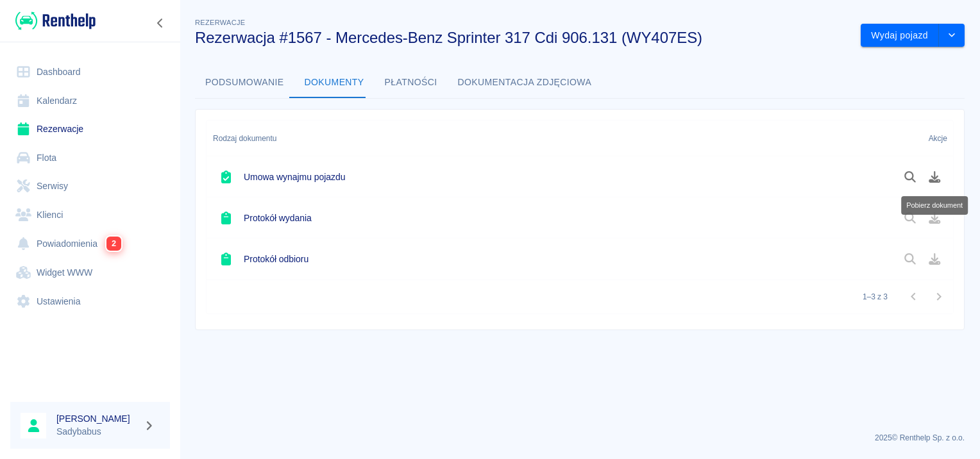 Image resolution: width=980 pixels, height=459 pixels. What do you see at coordinates (90, 244) in the screenshot?
I see `a: Powiadomienia2` at bounding box center [90, 244].